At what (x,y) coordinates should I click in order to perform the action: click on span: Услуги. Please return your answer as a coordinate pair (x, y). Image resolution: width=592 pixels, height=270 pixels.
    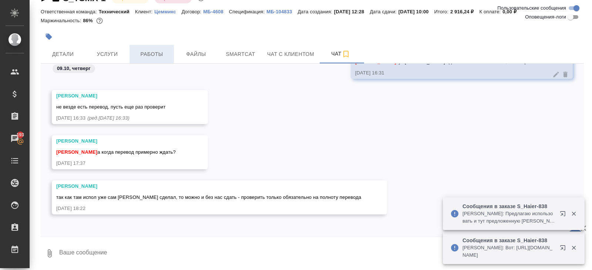
    Looking at the image, I should click on (107, 54).